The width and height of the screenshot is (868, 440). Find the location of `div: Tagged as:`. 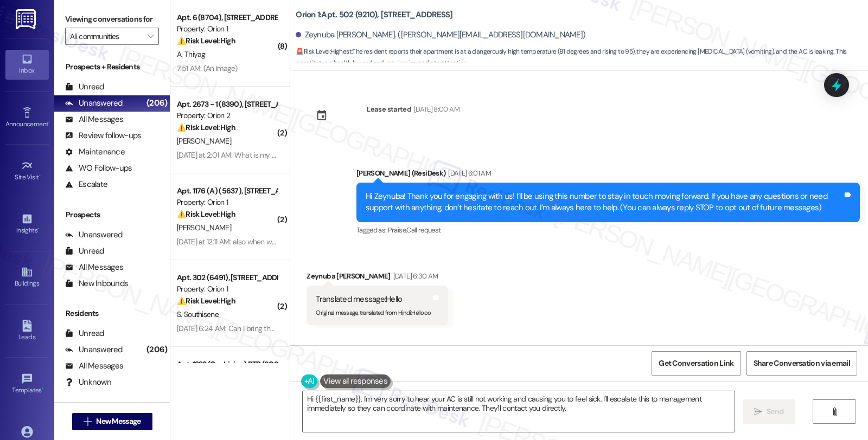

div: Tagged as: is located at coordinates (608, 230).